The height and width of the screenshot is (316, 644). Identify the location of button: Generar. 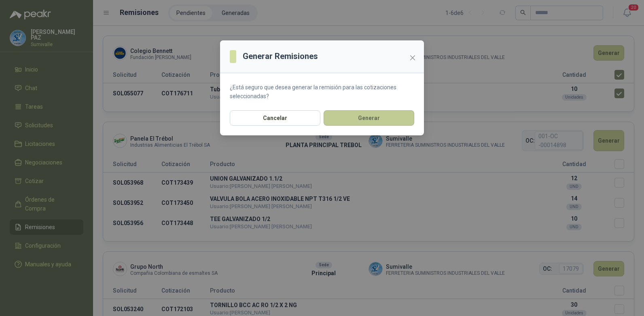
(369, 118).